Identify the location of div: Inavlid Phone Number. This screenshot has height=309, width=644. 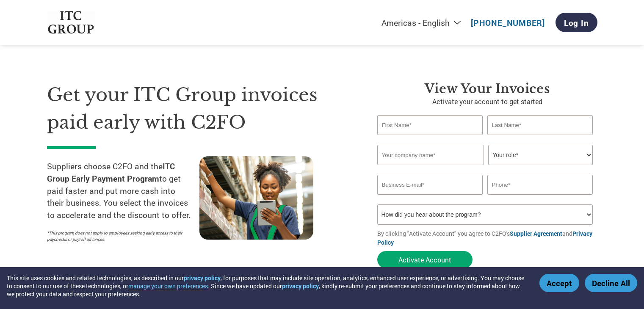
(540, 198).